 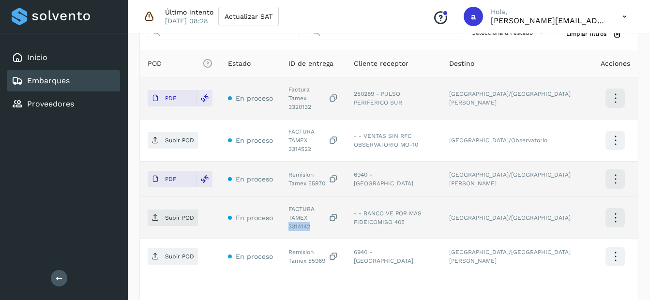 What do you see at coordinates (594, 33) in the screenshot?
I see `button: Limpiar filtros` at bounding box center [594, 33].